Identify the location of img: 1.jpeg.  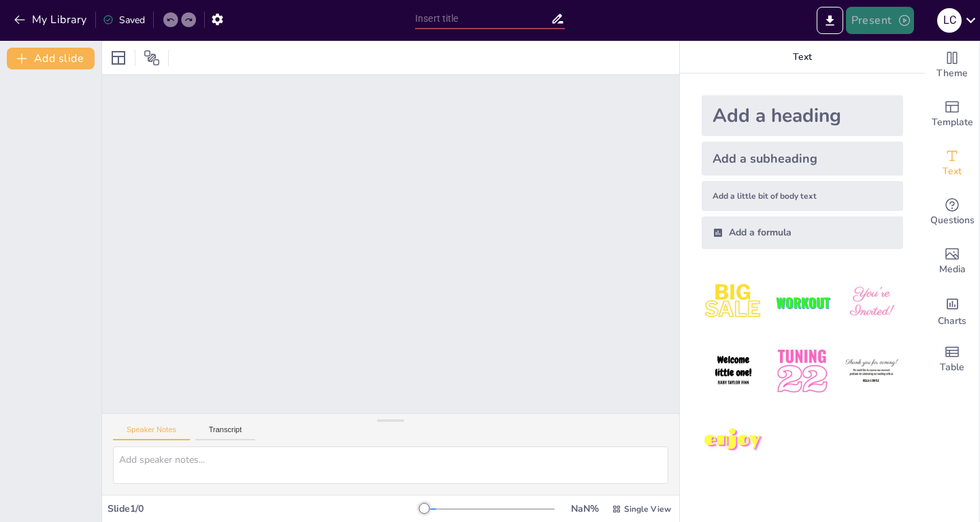
(733, 302).